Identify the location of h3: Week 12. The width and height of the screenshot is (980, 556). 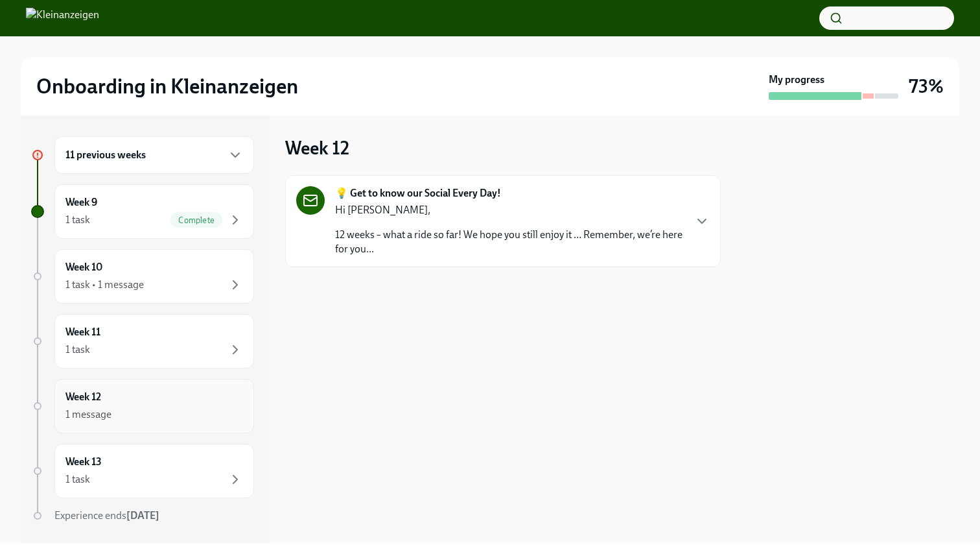
(317, 148).